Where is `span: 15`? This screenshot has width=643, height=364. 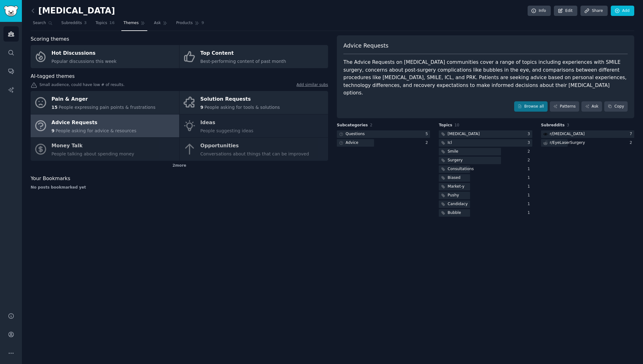 span: 15 is located at coordinates (54, 107).